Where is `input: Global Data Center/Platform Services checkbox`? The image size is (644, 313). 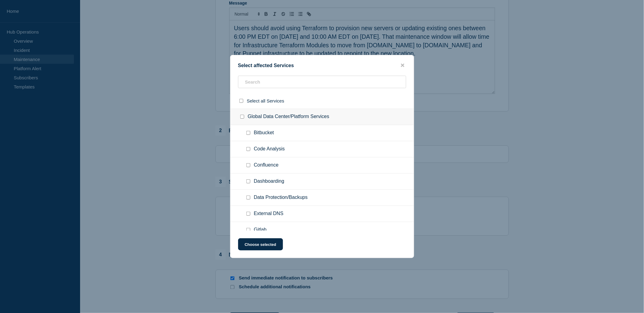 input: Global Data Center/Platform Services checkbox is located at coordinates (242, 116).